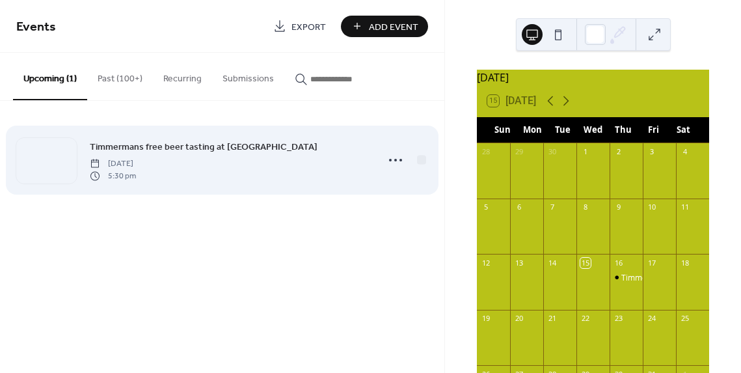 This screenshot has width=741, height=373. I want to click on button: Add Event, so click(384, 26).